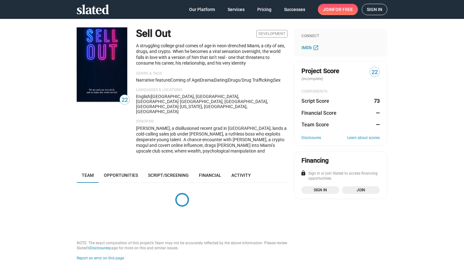 The image size is (464, 266). Describe the element at coordinates (100, 259) in the screenshot. I see `button: Report an error on this page` at that location.